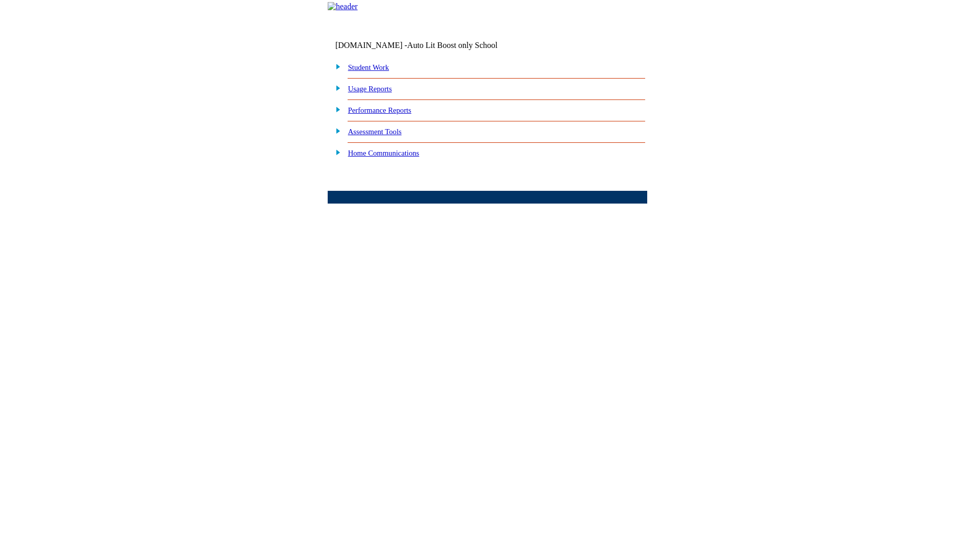  I want to click on a: Home Communications, so click(384, 153).